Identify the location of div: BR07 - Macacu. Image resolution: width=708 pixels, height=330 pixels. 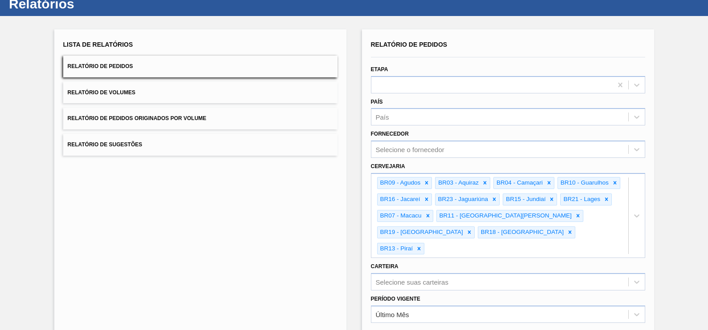
(400, 216).